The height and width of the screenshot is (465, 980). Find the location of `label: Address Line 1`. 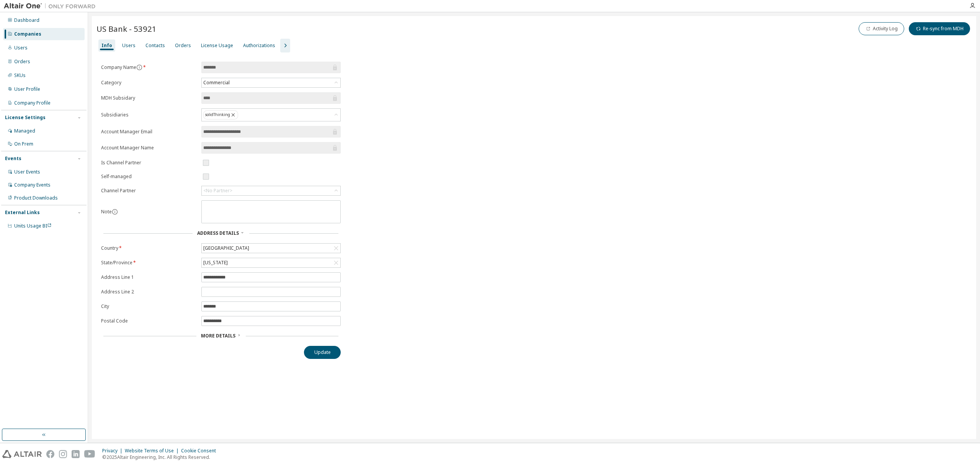

label: Address Line 1 is located at coordinates (149, 277).